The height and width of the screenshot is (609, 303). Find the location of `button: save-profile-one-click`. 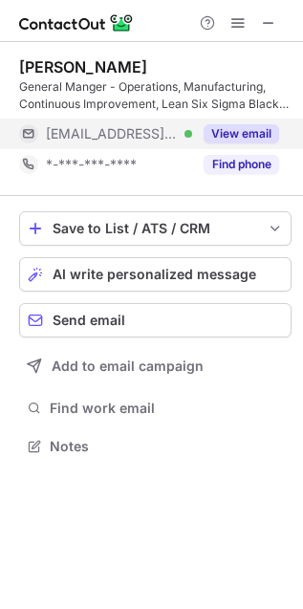

button: save-profile-one-click is located at coordinates (155, 229).